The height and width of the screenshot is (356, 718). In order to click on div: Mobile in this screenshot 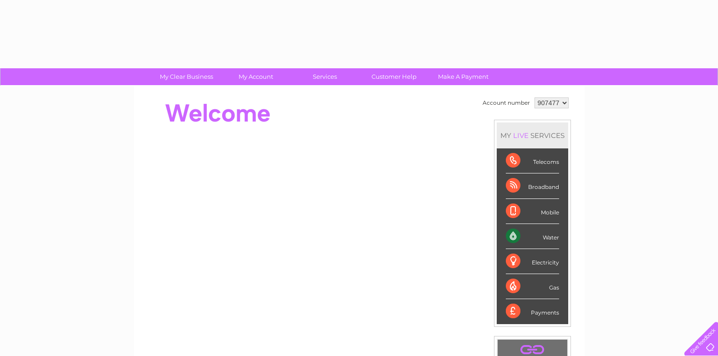, I will do `click(532, 211)`.